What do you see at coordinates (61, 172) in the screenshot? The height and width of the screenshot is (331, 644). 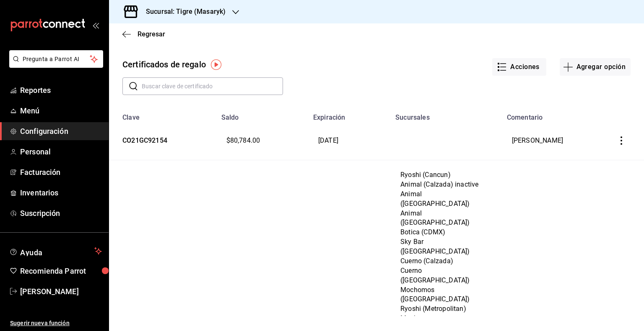 I see `span: Facturación` at bounding box center [61, 172].